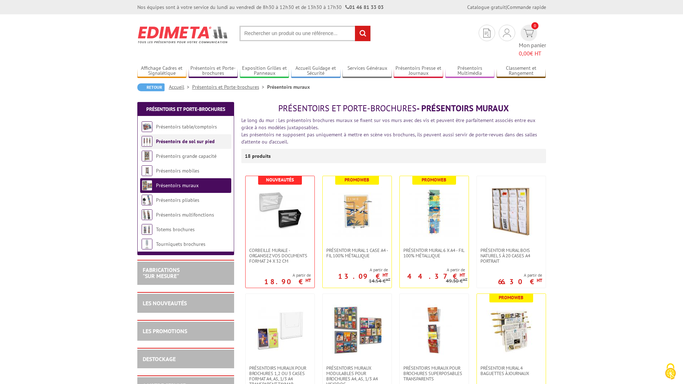  Describe the element at coordinates (177, 186) in the screenshot. I see `a: Présentoirs muraux` at that location.